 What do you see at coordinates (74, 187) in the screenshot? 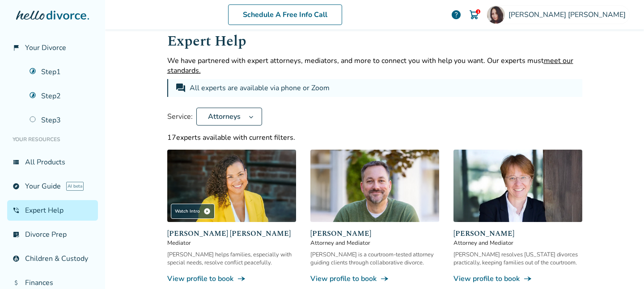
I see `span: AI beta` at bounding box center [74, 187].